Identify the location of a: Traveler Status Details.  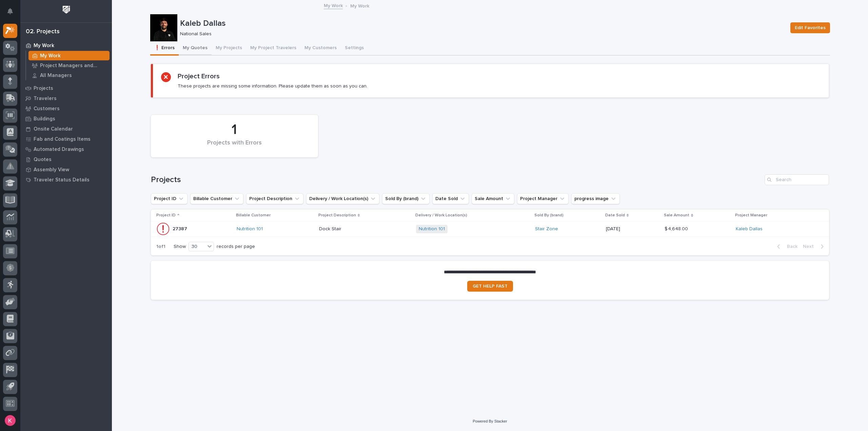
(66, 180).